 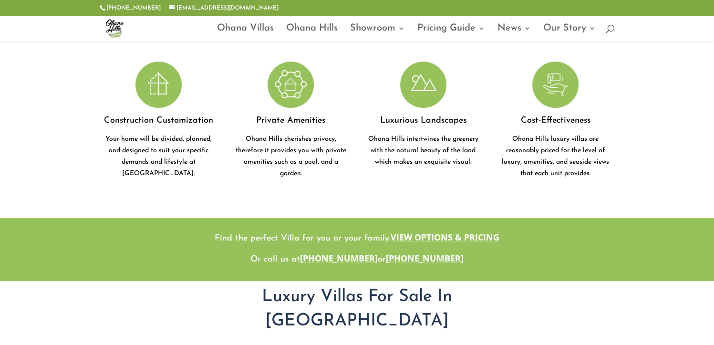 What do you see at coordinates (423, 150) in the screenshot?
I see `div: Ohana Hills intertwines the greenery with the natural beauty of the land which makes an exquisite...` at bounding box center [423, 150].